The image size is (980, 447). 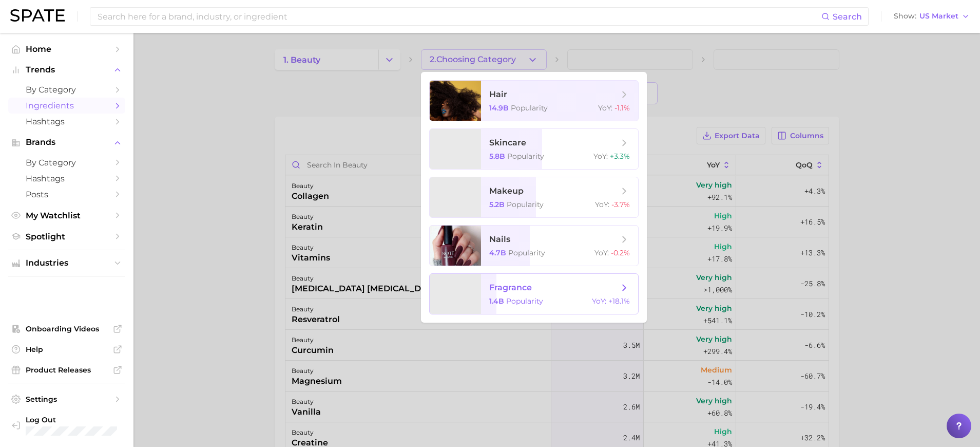 What do you see at coordinates (620, 253) in the screenshot?
I see `span: -0.2%` at bounding box center [620, 253].